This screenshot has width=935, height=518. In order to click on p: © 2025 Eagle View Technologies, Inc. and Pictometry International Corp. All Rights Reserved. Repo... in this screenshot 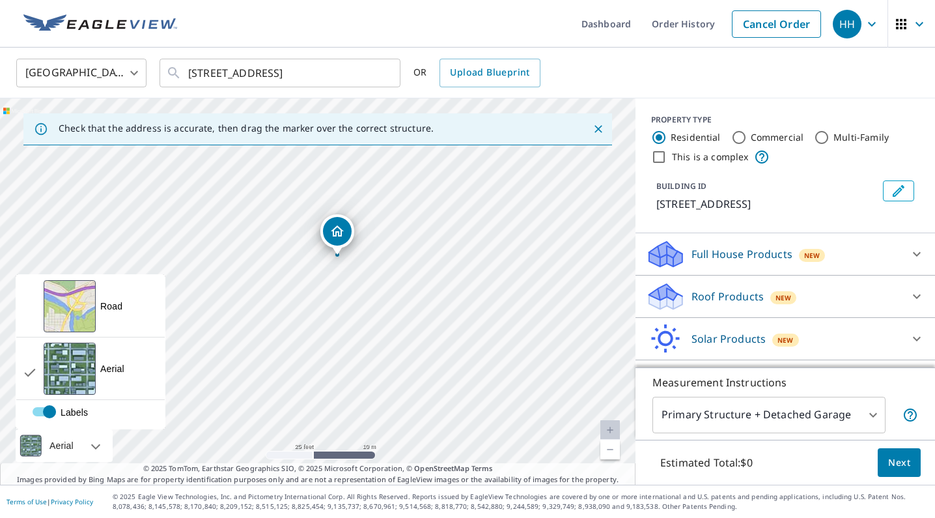, I will do `click(520, 501)`.